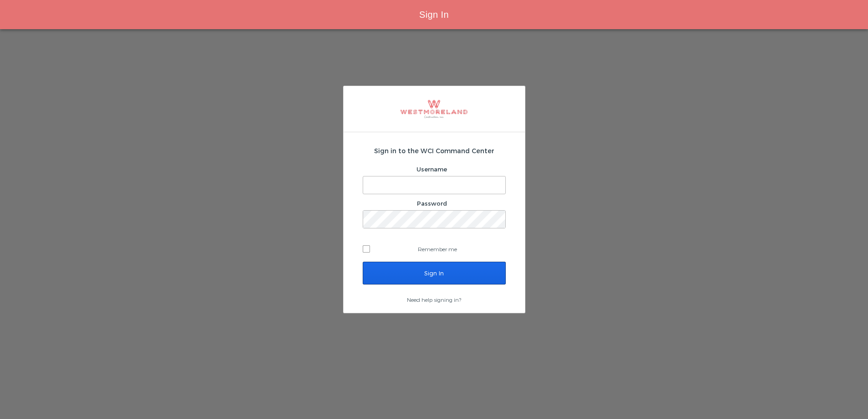 Image resolution: width=868 pixels, height=419 pixels. What do you see at coordinates (434, 14) in the screenshot?
I see `span: Sign In` at bounding box center [434, 14].